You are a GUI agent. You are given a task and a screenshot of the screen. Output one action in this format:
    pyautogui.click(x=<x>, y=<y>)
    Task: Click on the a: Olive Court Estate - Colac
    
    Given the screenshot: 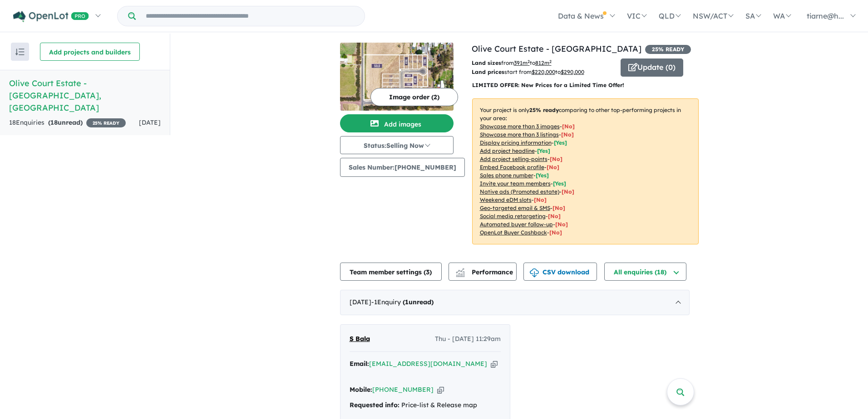 What is the action you would take?
    pyautogui.click(x=397, y=77)
    